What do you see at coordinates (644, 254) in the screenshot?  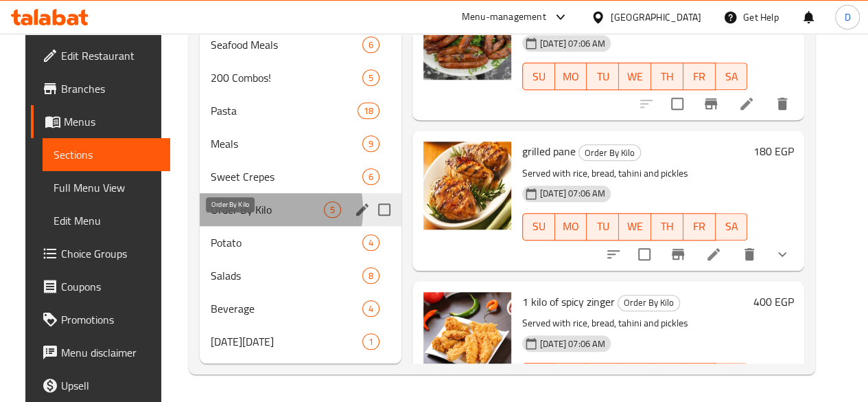 I see `span: Select to update` at bounding box center [644, 254].